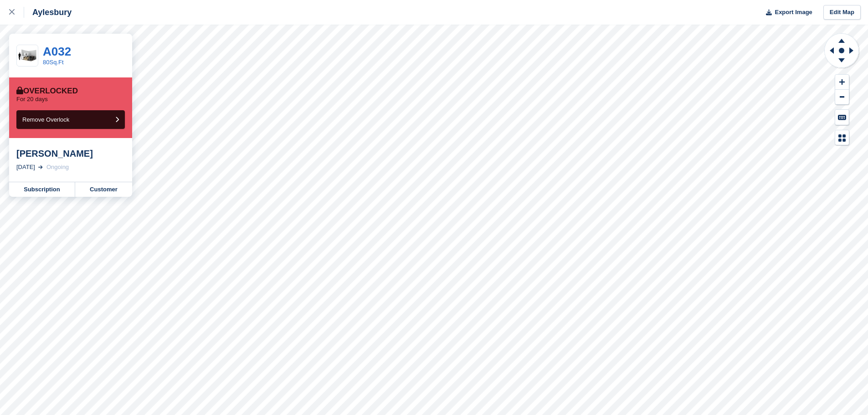  I want to click on a: Edit Map, so click(842, 12).